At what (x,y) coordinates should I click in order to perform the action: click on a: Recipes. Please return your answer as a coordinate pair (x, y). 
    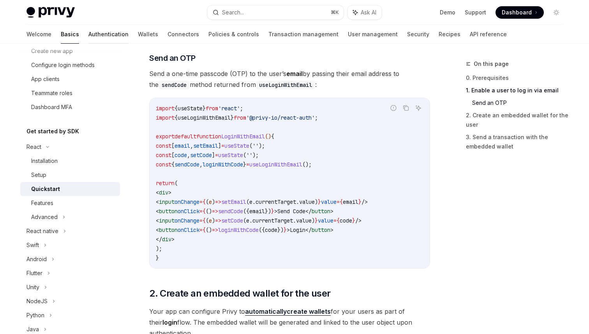
    Looking at the image, I should click on (449, 34).